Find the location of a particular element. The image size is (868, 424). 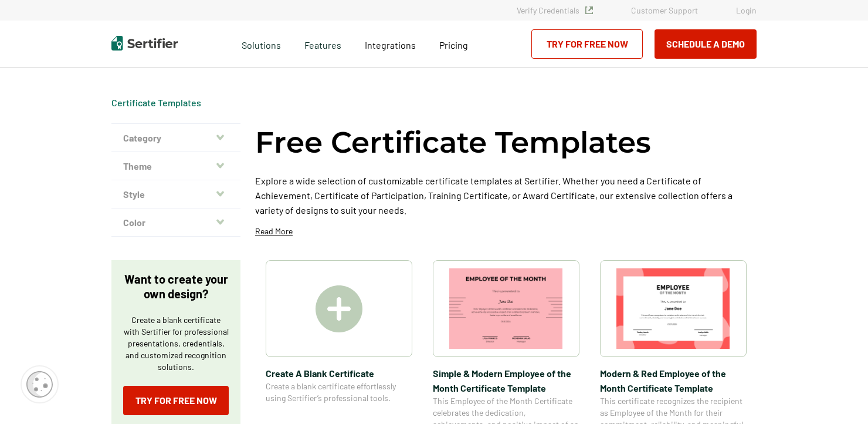

div: Breadcrumb is located at coordinates (156, 102).